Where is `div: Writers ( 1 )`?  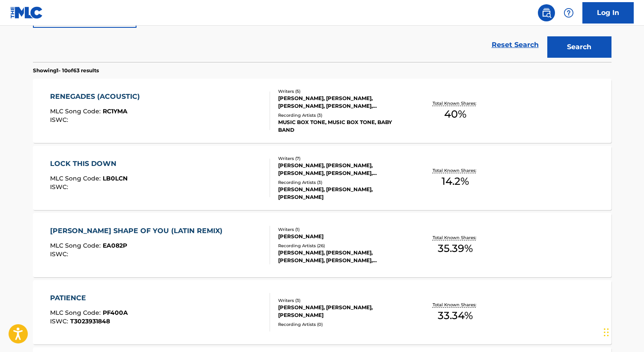
div: Writers ( 1 ) is located at coordinates (343, 229).